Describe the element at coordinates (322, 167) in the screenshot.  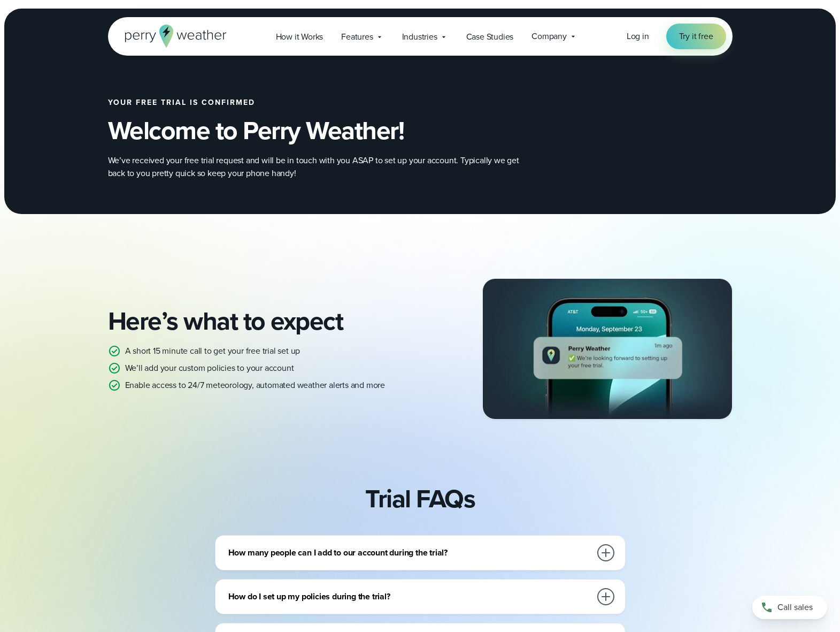
I see `p: We’ve received your free trial request and will be in touch with you ASAP to set up your account....` at that location.